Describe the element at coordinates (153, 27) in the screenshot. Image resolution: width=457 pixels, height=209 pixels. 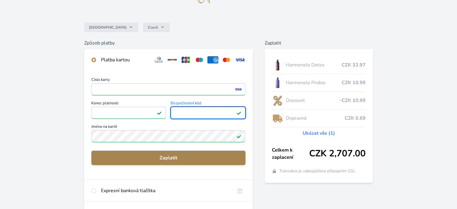
I see `span: Czech` at that location.